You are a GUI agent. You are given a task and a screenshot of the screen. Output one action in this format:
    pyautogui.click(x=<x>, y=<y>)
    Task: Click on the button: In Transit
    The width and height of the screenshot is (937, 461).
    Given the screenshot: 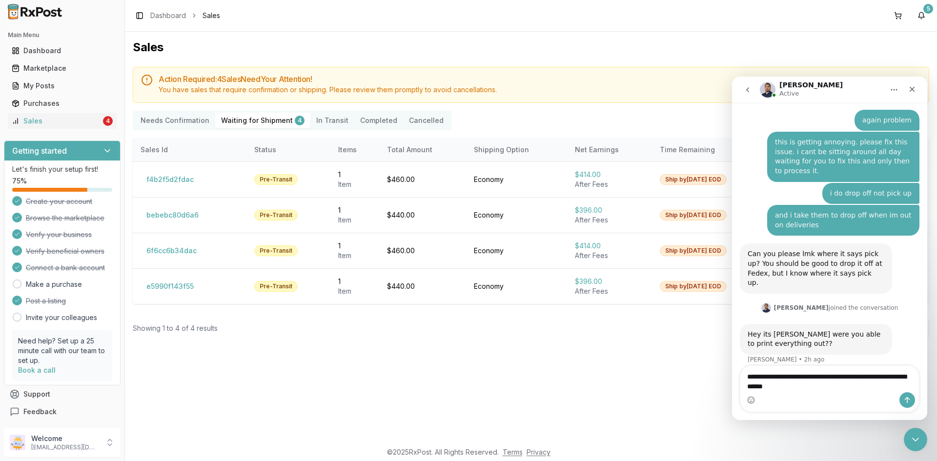 What is the action you would take?
    pyautogui.click(x=332, y=121)
    